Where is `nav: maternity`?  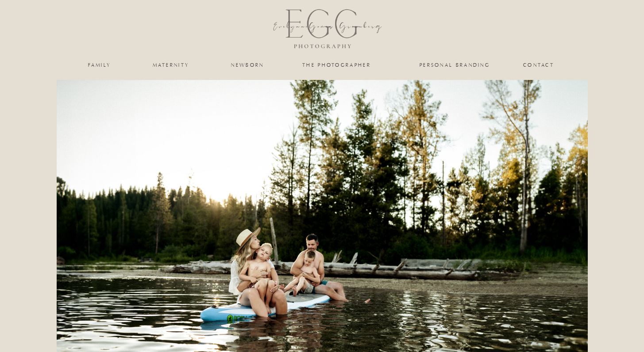
nav: maternity is located at coordinates (171, 65).